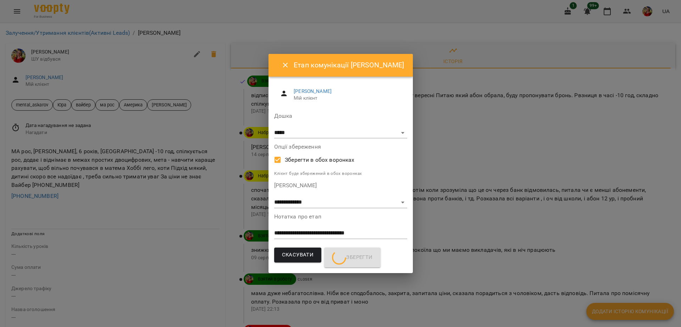  What do you see at coordinates (298, 255) in the screenshot?
I see `span: Скасувати` at bounding box center [298, 255].